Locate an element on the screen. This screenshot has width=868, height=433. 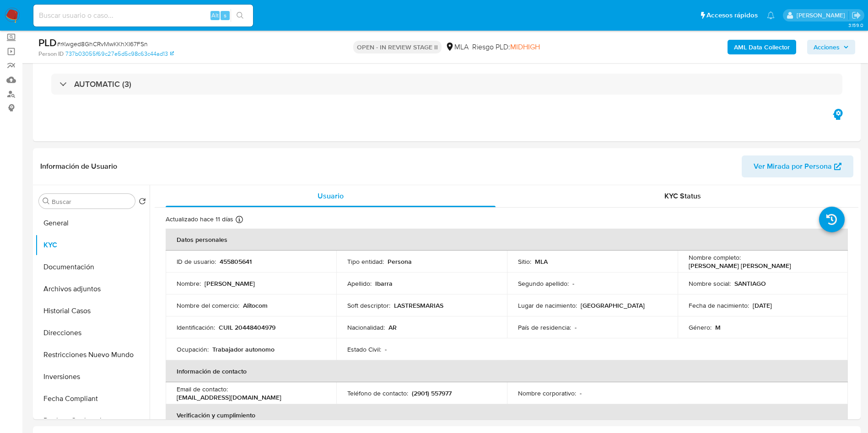
p: Nombre completo : is located at coordinates (715, 258).